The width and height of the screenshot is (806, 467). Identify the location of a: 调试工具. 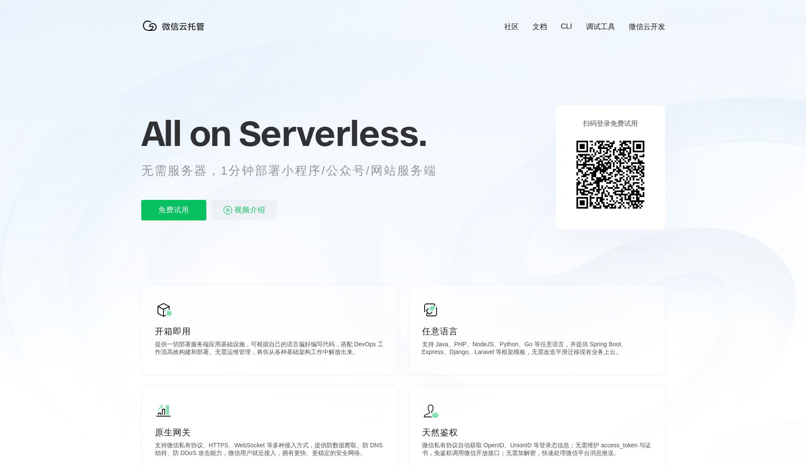
(600, 27).